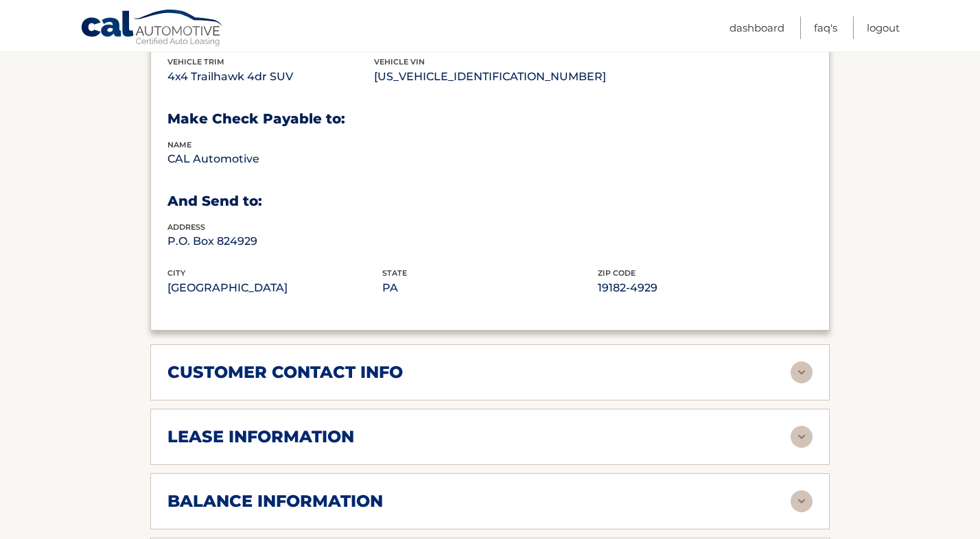 The width and height of the screenshot is (980, 539). I want to click on span: name, so click(179, 145).